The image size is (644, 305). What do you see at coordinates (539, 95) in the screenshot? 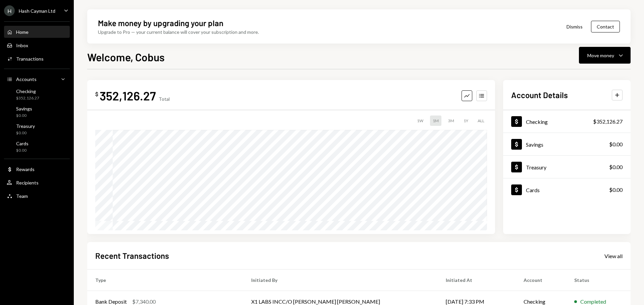
I see `h2: Account Details` at bounding box center [539, 95].